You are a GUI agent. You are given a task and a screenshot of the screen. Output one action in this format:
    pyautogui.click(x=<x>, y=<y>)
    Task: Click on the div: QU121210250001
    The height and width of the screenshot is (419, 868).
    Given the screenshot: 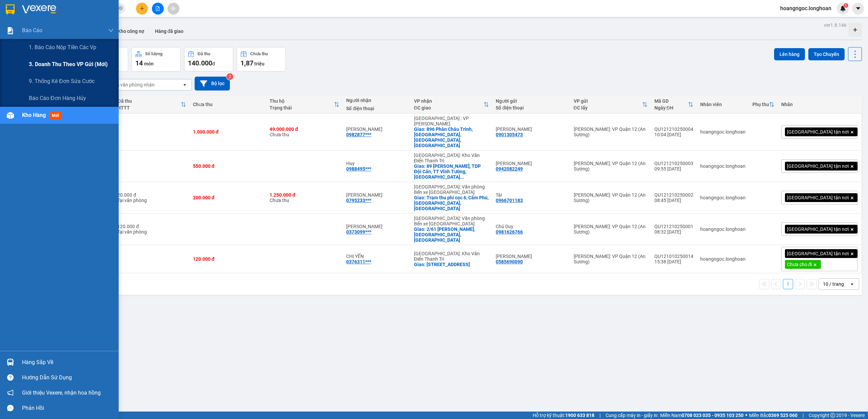 What is the action you would take?
    pyautogui.click(x=674, y=226)
    